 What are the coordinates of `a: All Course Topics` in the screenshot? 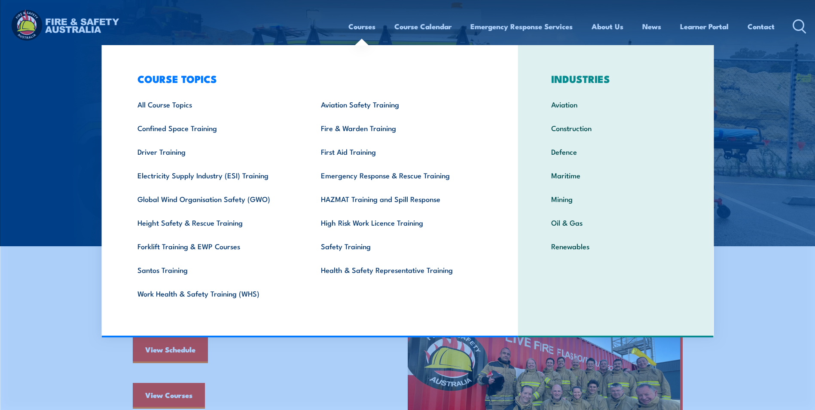 It's located at (216, 104).